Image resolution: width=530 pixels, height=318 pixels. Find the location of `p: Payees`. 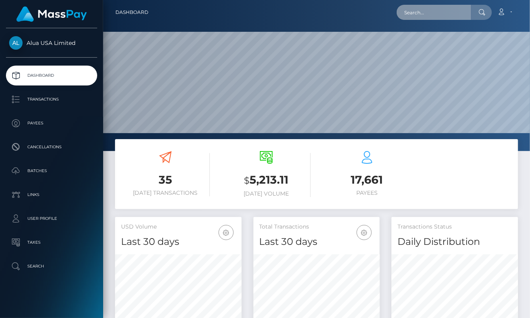

p: Payees is located at coordinates (52, 123).